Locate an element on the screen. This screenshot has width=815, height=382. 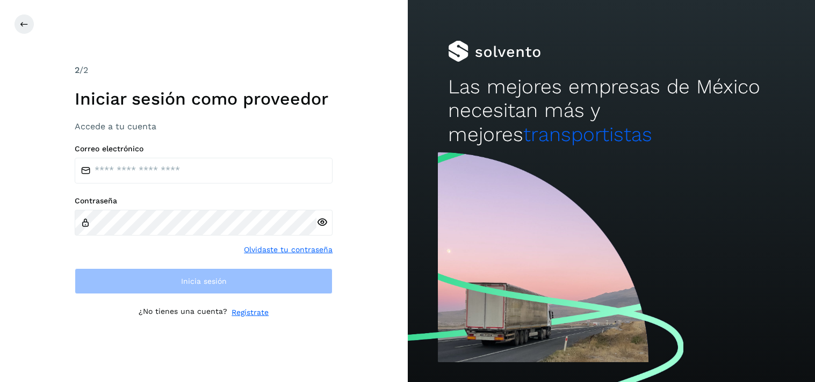
a: Olvidaste tu contraseña is located at coordinates (288, 250).